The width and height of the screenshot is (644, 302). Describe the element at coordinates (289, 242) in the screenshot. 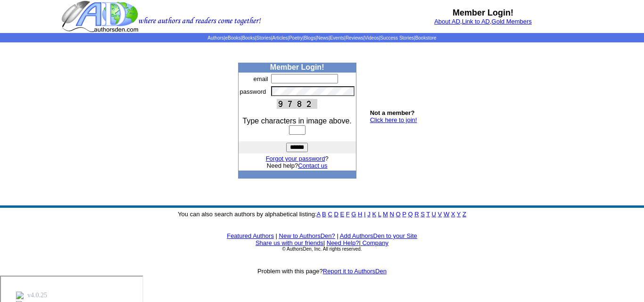

I see `a: Share us with our friends` at that location.